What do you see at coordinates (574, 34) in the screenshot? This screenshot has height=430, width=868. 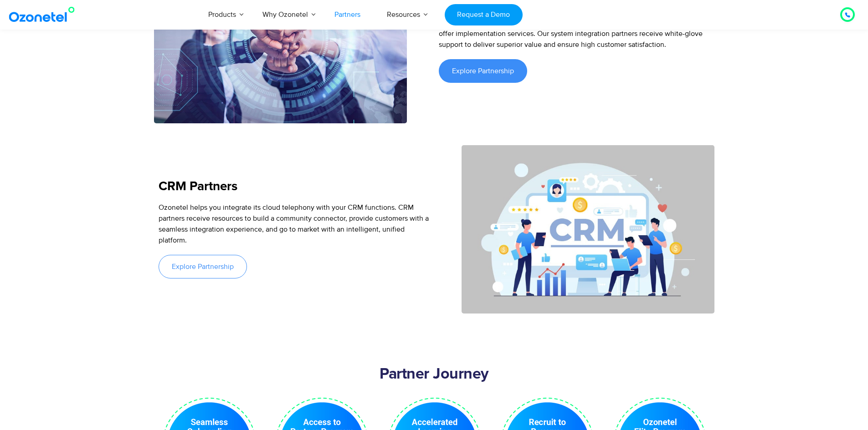 I see `div: Ozonetel integration partners are skilled experts who leverage our robust platform to offer imple...` at bounding box center [574, 34].